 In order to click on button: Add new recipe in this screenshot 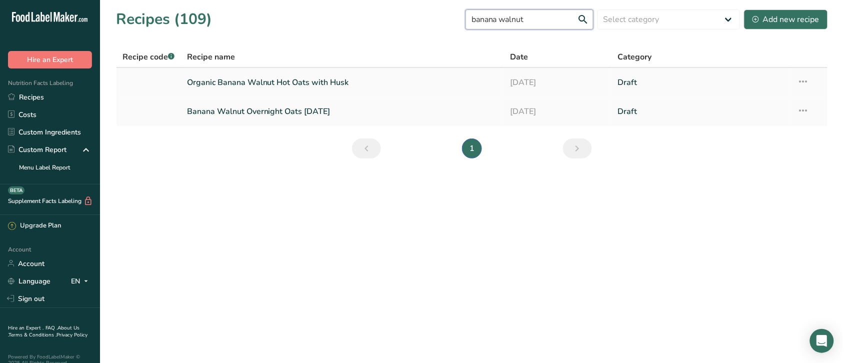, I will do `click(786, 20)`.